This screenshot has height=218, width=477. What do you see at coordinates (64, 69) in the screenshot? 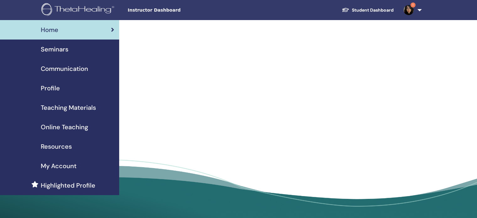
I see `span: Communication` at bounding box center [64, 69].